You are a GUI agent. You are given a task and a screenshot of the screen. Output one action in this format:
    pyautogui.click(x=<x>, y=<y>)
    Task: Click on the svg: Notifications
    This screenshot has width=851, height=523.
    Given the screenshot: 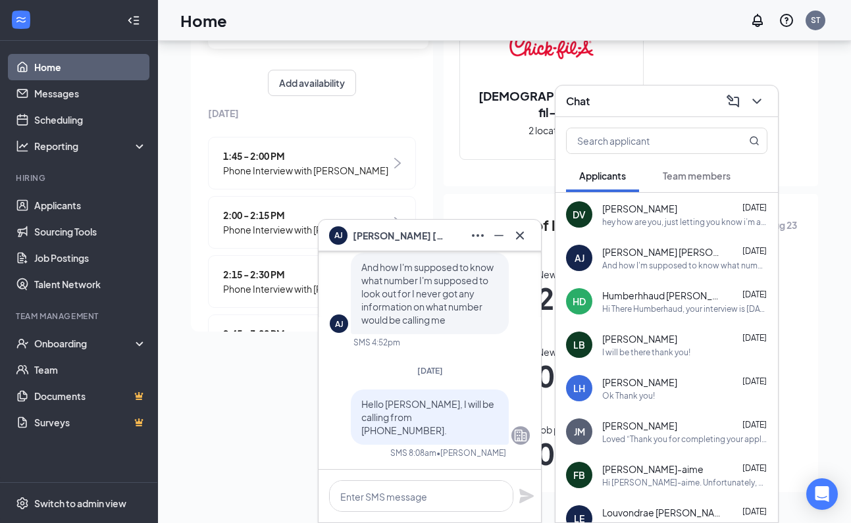 What is the action you would take?
    pyautogui.click(x=758, y=20)
    